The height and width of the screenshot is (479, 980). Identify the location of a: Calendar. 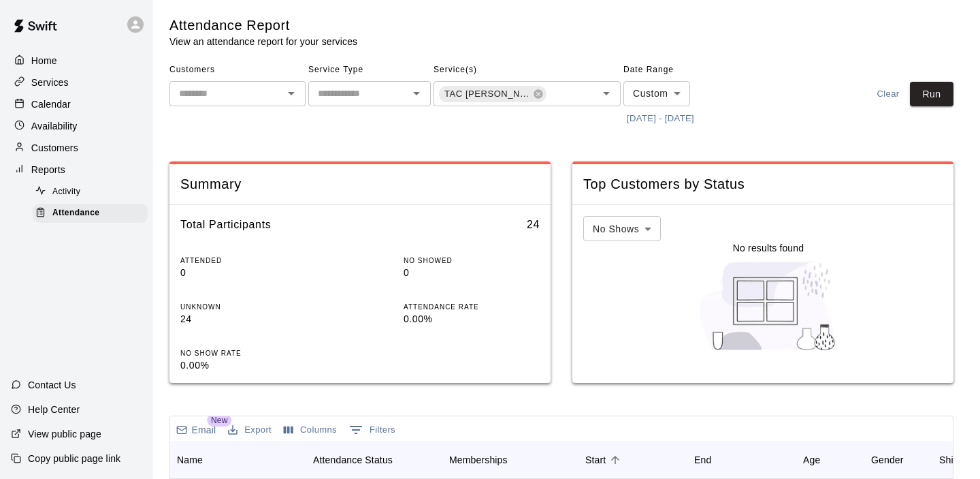
(76, 104).